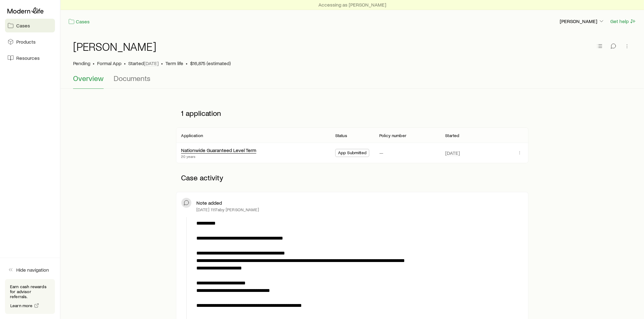  What do you see at coordinates (174, 63) in the screenshot?
I see `span: Term life` at bounding box center [174, 63].